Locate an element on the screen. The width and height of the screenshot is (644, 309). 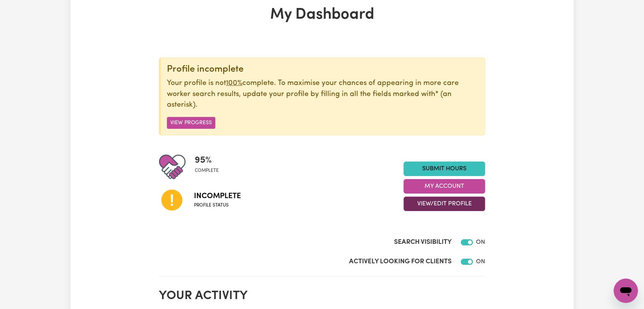
h1: My Dashboard is located at coordinates (322, 15).